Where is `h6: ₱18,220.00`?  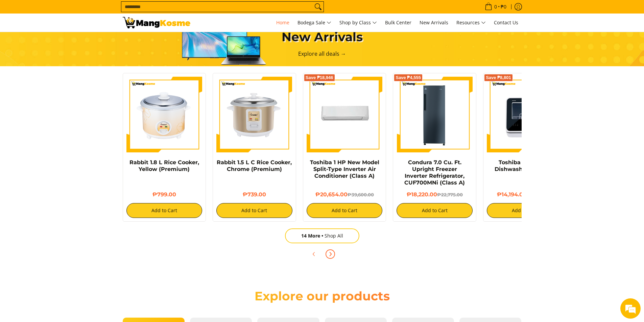 h6: ₱18,220.00 is located at coordinates (435, 194).